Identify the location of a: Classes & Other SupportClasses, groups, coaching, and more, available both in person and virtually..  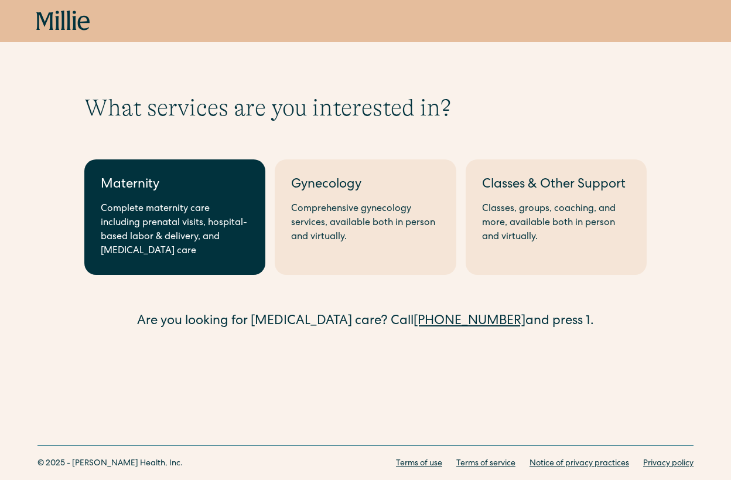
(556, 217).